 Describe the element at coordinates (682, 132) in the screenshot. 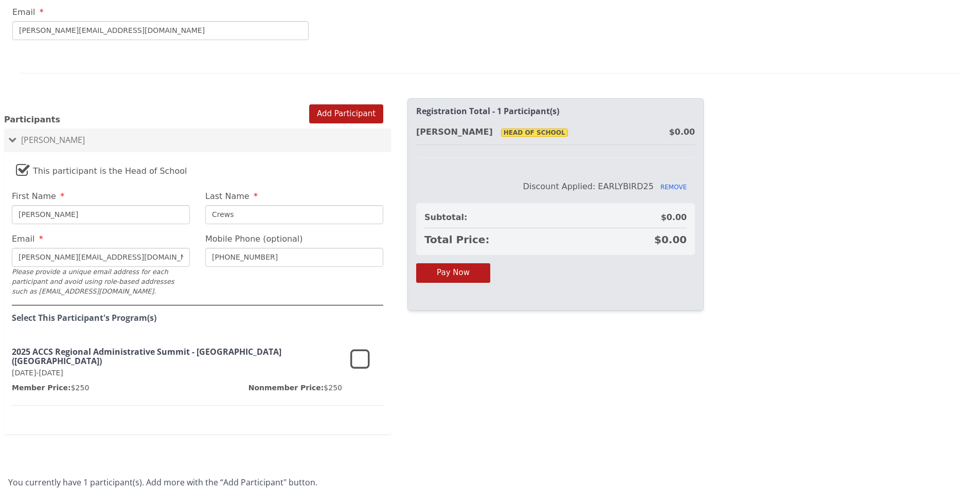

I see `div: $0.00` at that location.